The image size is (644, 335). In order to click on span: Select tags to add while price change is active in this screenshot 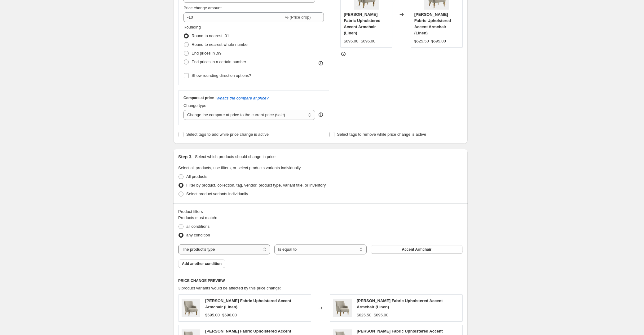, I will do `click(227, 134)`.